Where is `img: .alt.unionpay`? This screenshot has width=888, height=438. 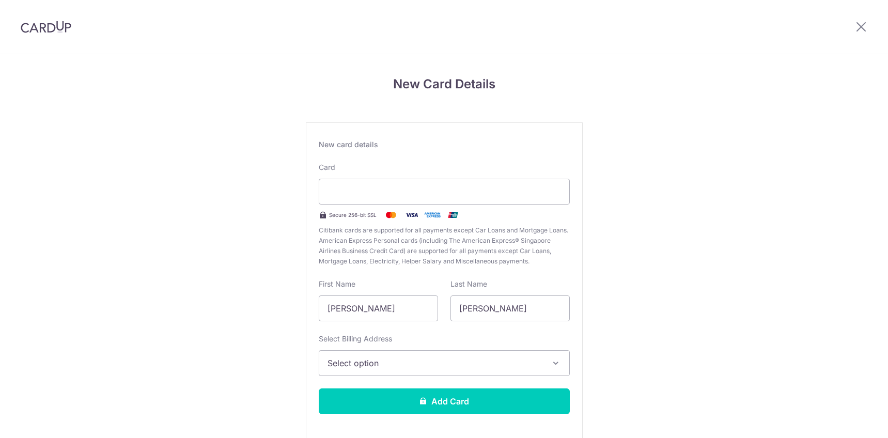
img: .alt.unionpay is located at coordinates (453, 215).